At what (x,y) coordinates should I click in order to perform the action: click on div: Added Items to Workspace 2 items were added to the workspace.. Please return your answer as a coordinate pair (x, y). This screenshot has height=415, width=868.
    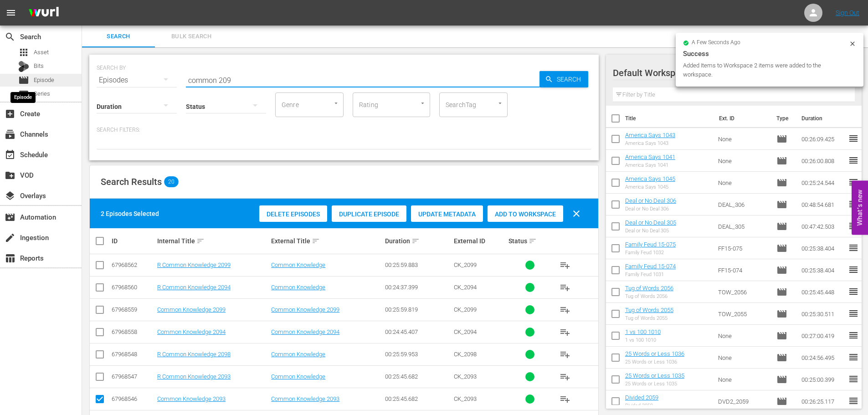
    Looking at the image, I should click on (765, 70).